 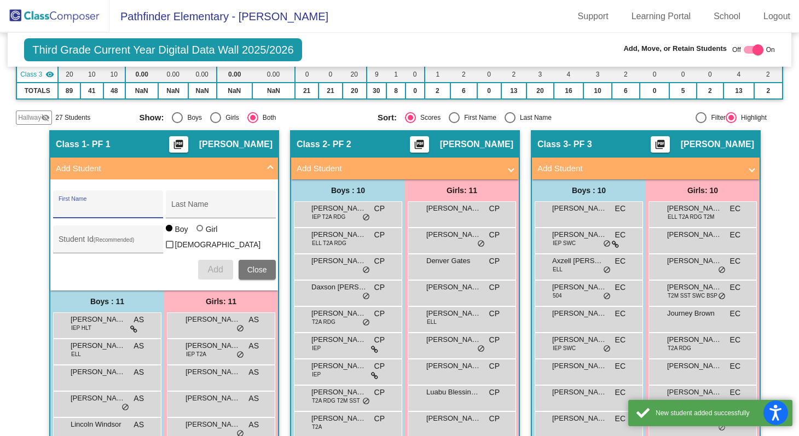 What do you see at coordinates (727, 16) in the screenshot?
I see `a: School` at bounding box center [727, 16].